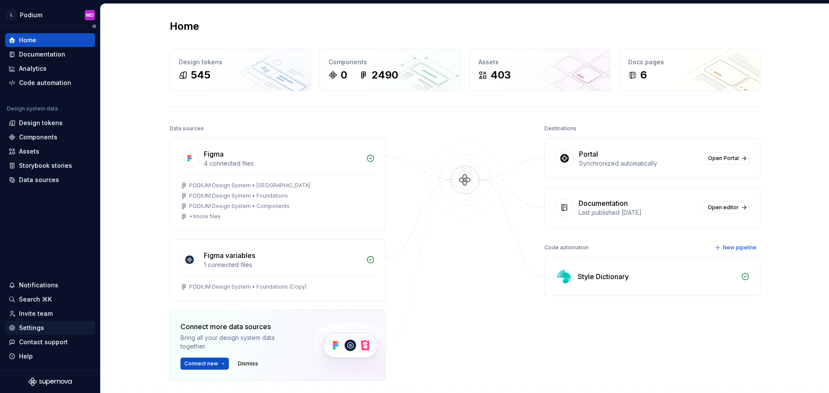  Describe the element at coordinates (50, 180) in the screenshot. I see `a: Data sources` at that location.